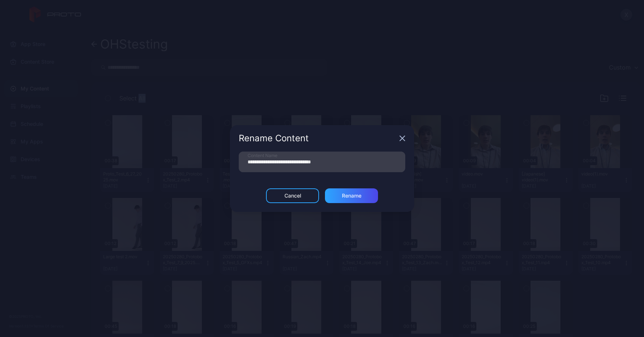 The height and width of the screenshot is (337, 644). I want to click on div: Cancel, so click(293, 196).